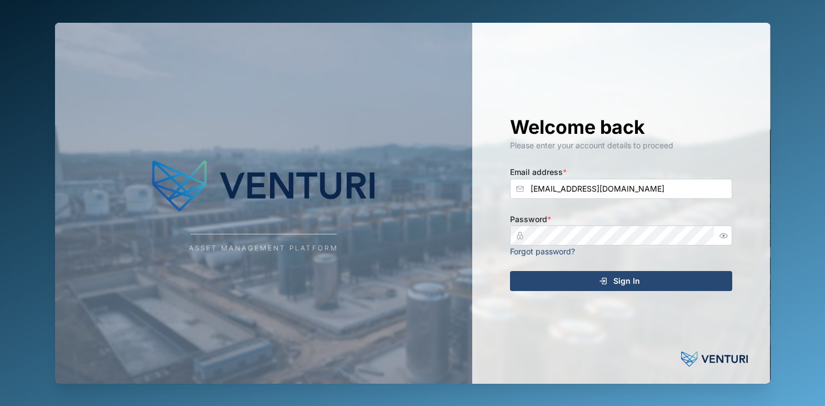 The width and height of the screenshot is (825, 406). What do you see at coordinates (621, 127) in the screenshot?
I see `h1: Welcome back` at bounding box center [621, 127].